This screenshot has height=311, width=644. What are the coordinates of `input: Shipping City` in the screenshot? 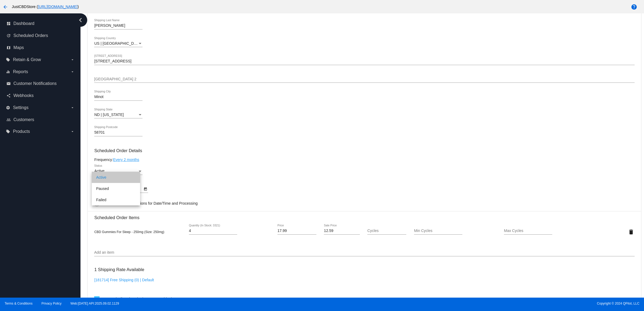 It's located at (118, 97).